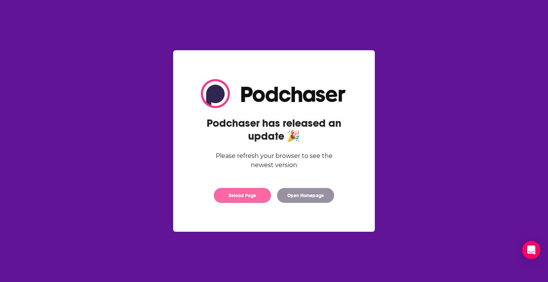 The image size is (548, 282). I want to click on button: Open Homepage, so click(305, 195).